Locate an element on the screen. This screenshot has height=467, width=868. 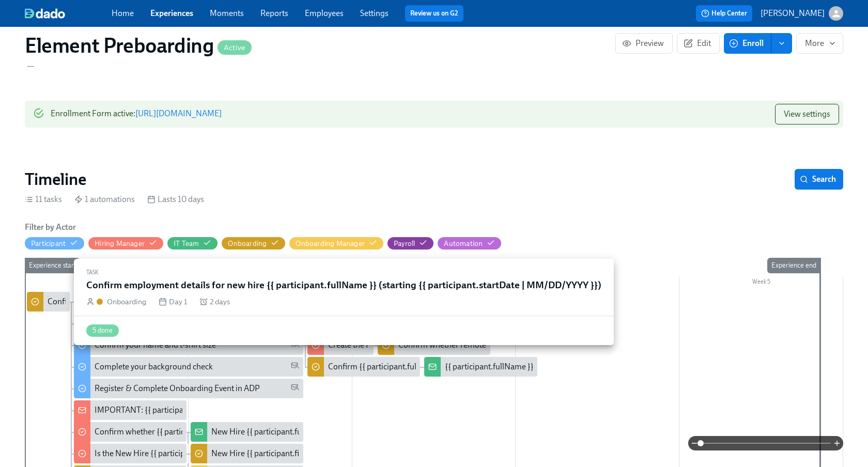
img: dado is located at coordinates (45, 14).